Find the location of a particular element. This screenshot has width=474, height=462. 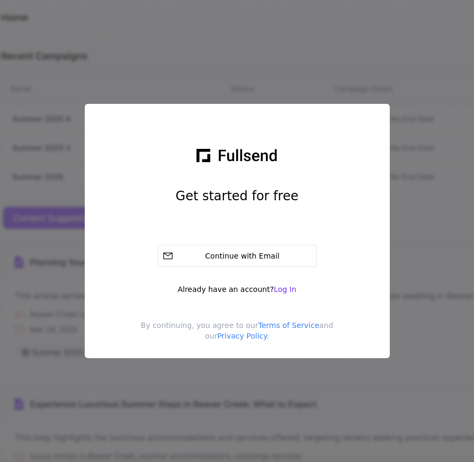

div: By continuing, you agree to our and our . is located at coordinates (237, 335).